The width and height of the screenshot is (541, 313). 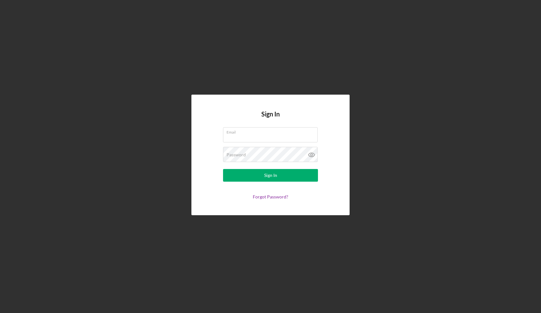 I want to click on h4: Sign In, so click(x=271, y=119).